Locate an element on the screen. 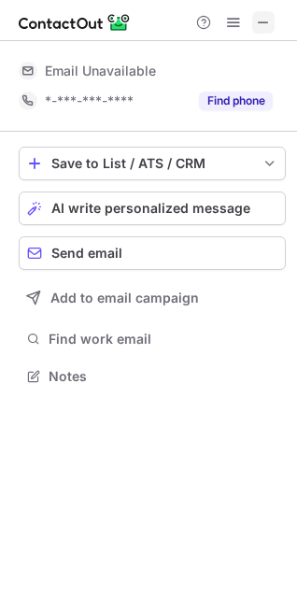 Image resolution: width=297 pixels, height=596 pixels. img: ContactOut v5.3.10 is located at coordinates (75, 22).